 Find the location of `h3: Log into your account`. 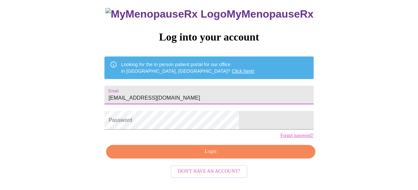

h3: Log into your account is located at coordinates (209, 37).